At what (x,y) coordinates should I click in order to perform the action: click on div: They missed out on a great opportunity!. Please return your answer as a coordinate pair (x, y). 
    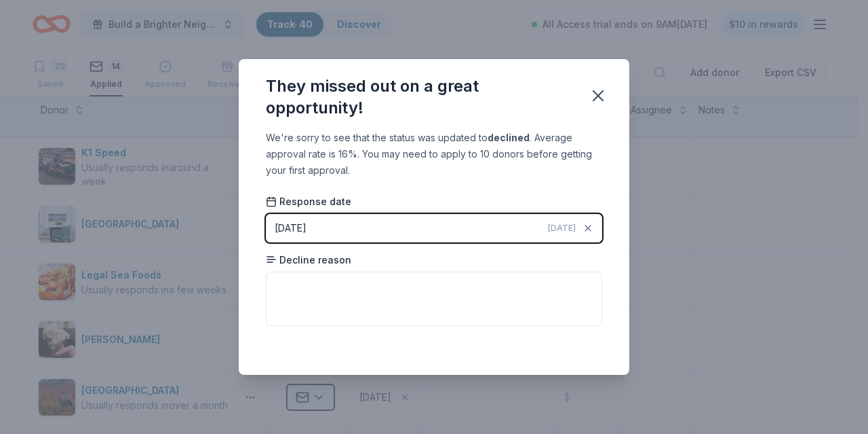
    Looking at the image, I should click on (419, 97).